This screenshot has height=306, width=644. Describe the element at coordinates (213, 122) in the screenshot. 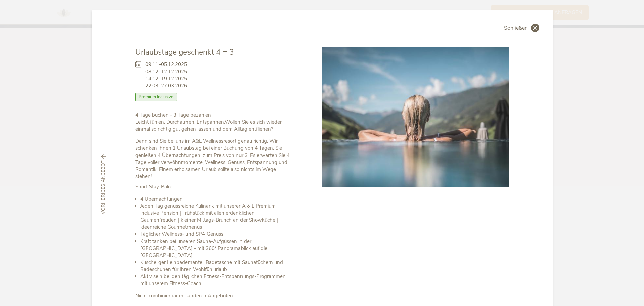

I see `p: Leicht fühlen. Durchatmen. Entspannen.` at that location.